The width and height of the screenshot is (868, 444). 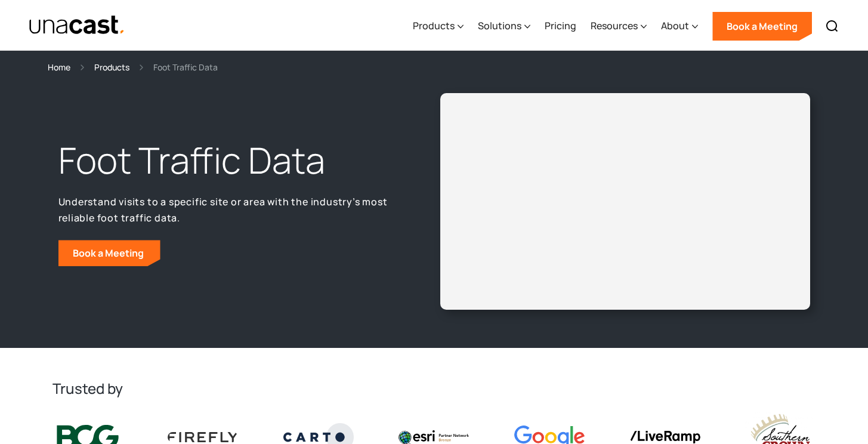 I want to click on img: Unacast text logo, so click(x=77, y=25).